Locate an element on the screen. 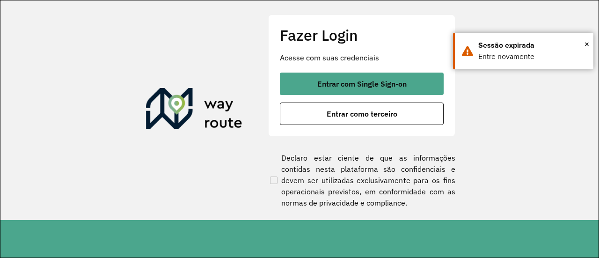 The width and height of the screenshot is (599, 258). div: Sessão expirada is located at coordinates (532, 45).